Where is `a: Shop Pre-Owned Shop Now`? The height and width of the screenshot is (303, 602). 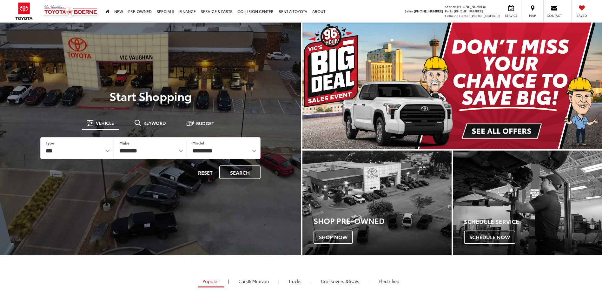 a: Shop Pre-Owned Shop Now is located at coordinates (377, 203).